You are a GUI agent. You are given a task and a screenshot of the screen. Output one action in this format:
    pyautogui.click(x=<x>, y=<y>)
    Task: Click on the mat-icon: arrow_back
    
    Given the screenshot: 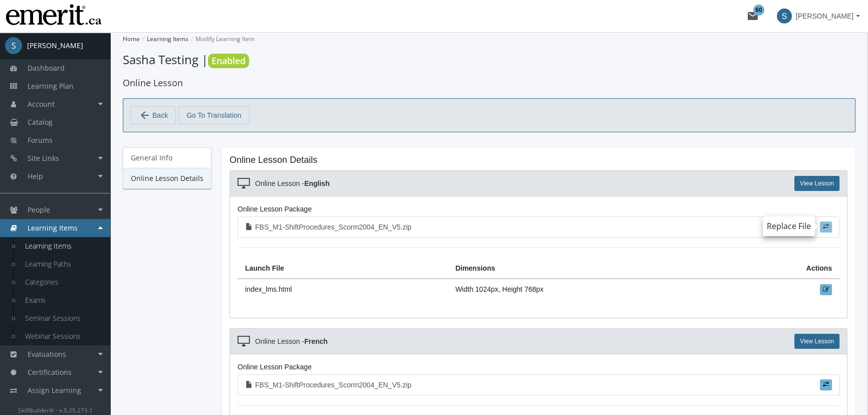 What is the action you would take?
    pyautogui.click(x=145, y=115)
    